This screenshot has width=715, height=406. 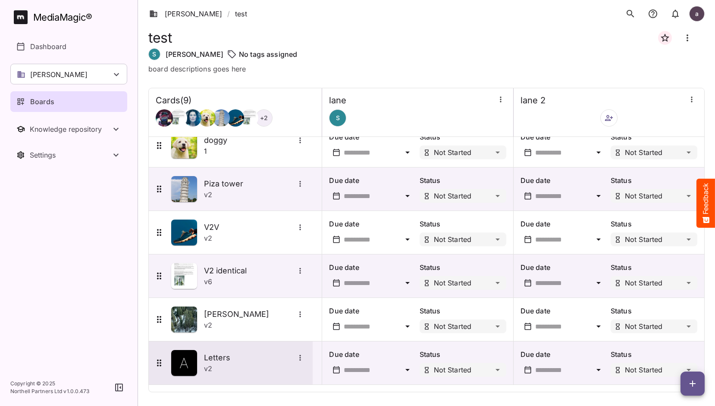 I want to click on div: a, so click(x=697, y=14).